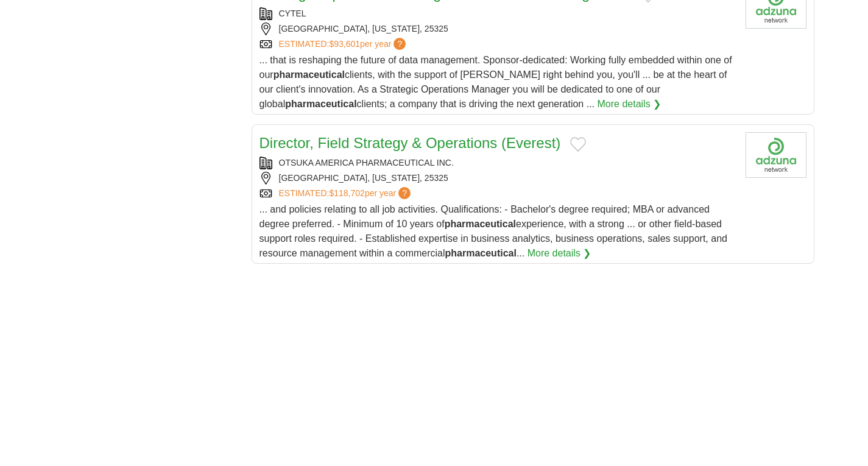 The height and width of the screenshot is (466, 868). Describe the element at coordinates (498, 13) in the screenshot. I see `div: CYTEL` at that location.